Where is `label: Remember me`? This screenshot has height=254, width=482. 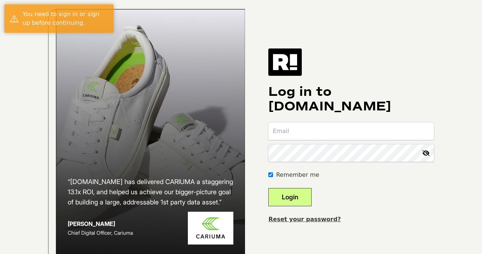
label: Remember me is located at coordinates (298, 175).